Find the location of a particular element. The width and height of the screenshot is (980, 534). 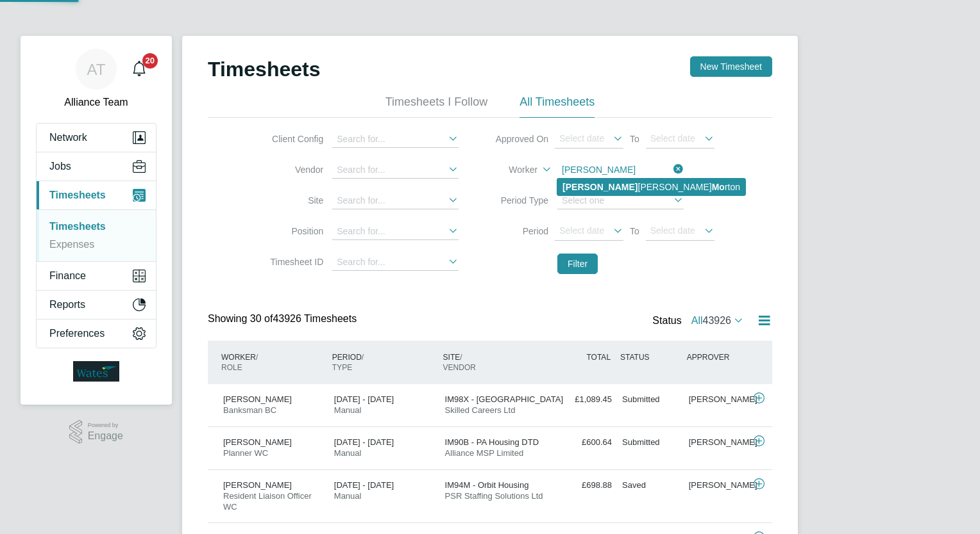

span: Network is located at coordinates (68, 138).